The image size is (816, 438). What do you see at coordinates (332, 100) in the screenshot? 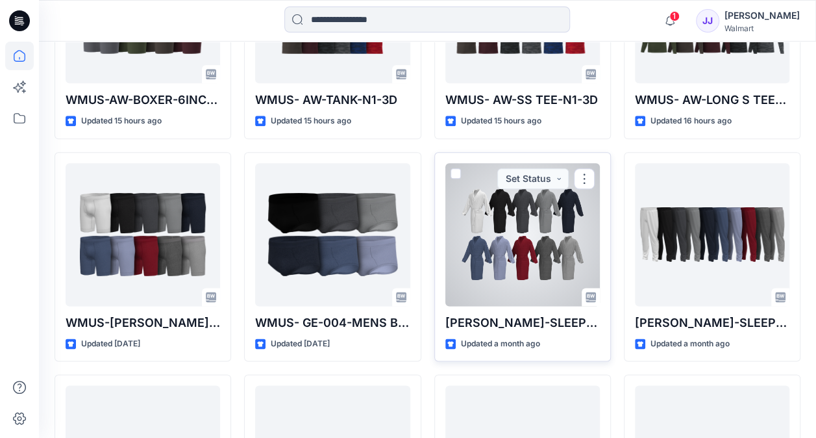
I see `p: WMUS- AW-TANK-N1-3D` at bounding box center [332, 100].